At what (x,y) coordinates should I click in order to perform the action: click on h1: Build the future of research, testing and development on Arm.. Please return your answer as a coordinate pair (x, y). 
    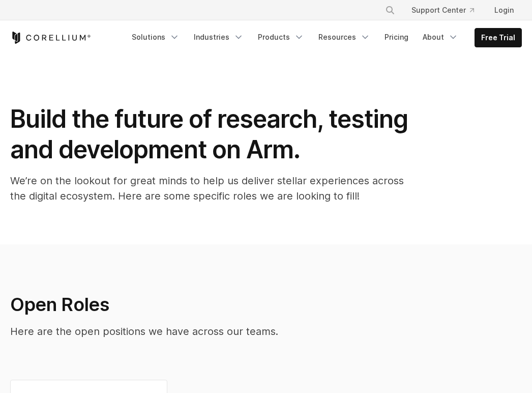
    Looking at the image, I should click on (213, 134).